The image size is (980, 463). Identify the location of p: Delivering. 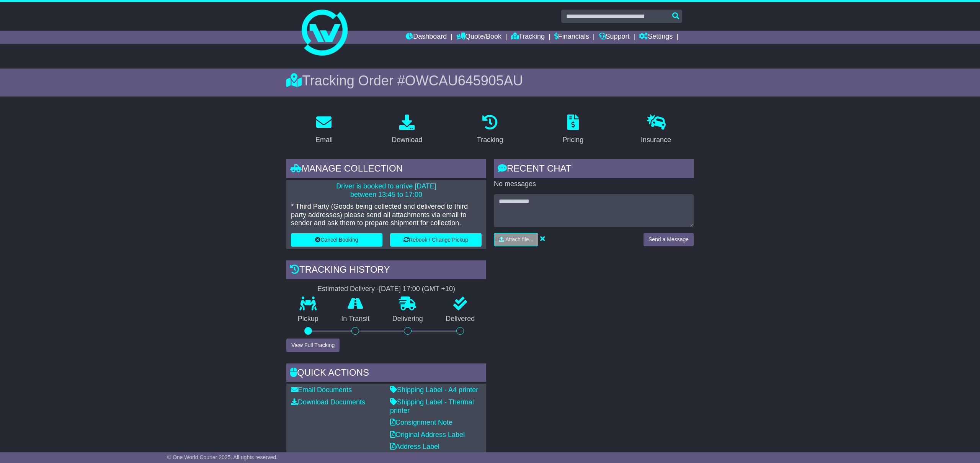
(408, 319).